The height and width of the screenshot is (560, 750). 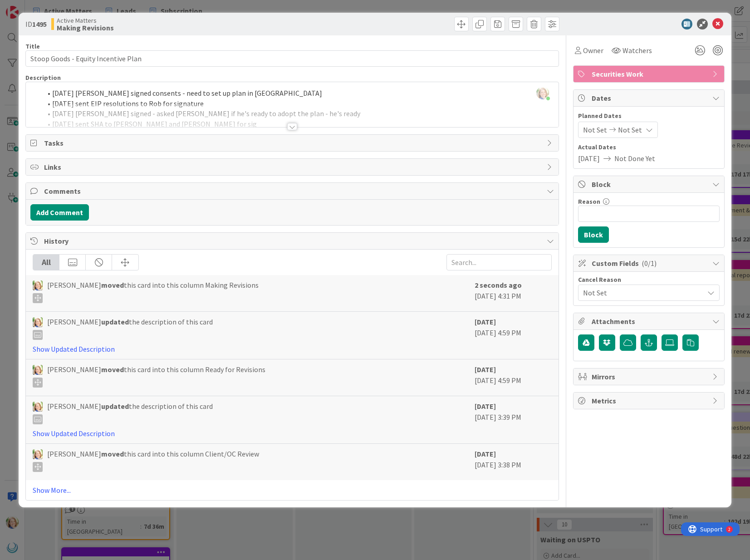 What do you see at coordinates (649, 263) in the screenshot?
I see `span: ( 0/1 )` at bounding box center [649, 263].